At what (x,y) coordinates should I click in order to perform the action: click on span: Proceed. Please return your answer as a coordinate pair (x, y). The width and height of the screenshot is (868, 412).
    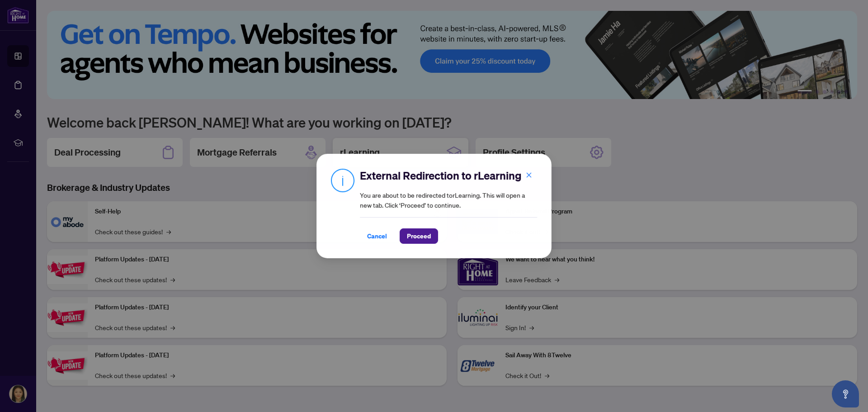
    Looking at the image, I should click on (419, 236).